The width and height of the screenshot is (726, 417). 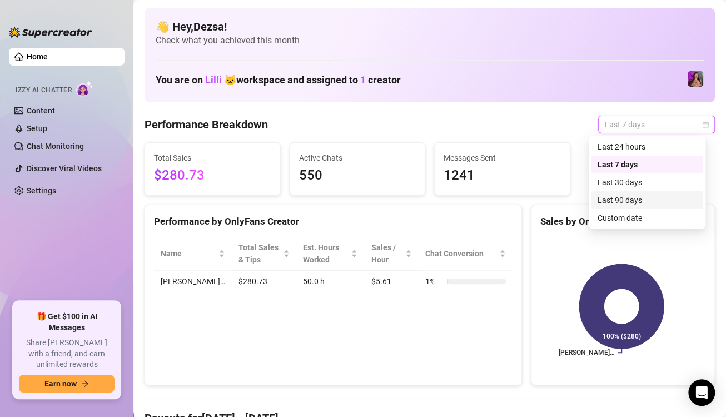 What do you see at coordinates (430, 27) in the screenshot?
I see `h4: 👋 Hey, Dezsa !` at bounding box center [430, 27].